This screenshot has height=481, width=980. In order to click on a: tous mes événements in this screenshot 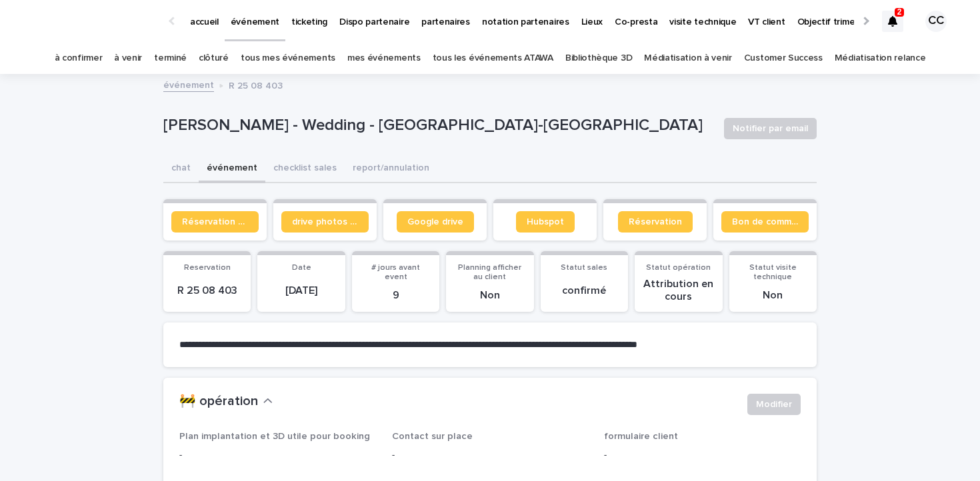, I will do `click(288, 58)`.